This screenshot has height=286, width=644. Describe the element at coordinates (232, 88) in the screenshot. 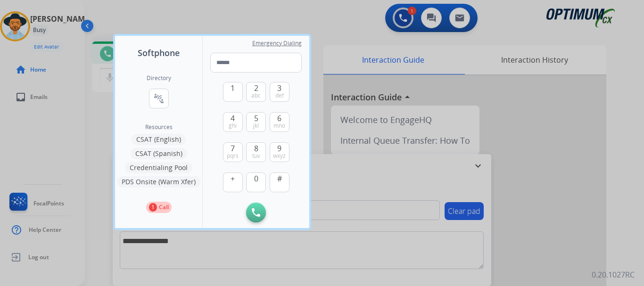

I see `span: 1` at that location.